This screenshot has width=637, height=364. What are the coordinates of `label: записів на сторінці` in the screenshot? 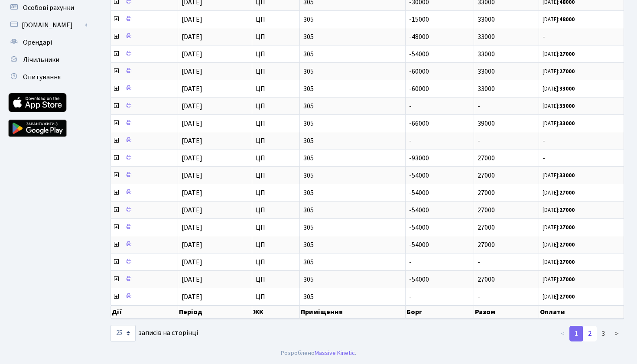 It's located at (154, 333).